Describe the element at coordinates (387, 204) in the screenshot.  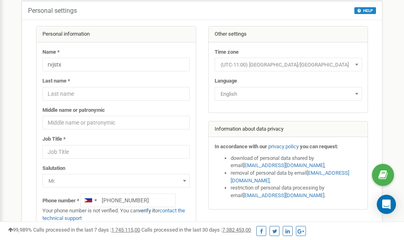
I see `div: Open Intercom Messenger` at that location.